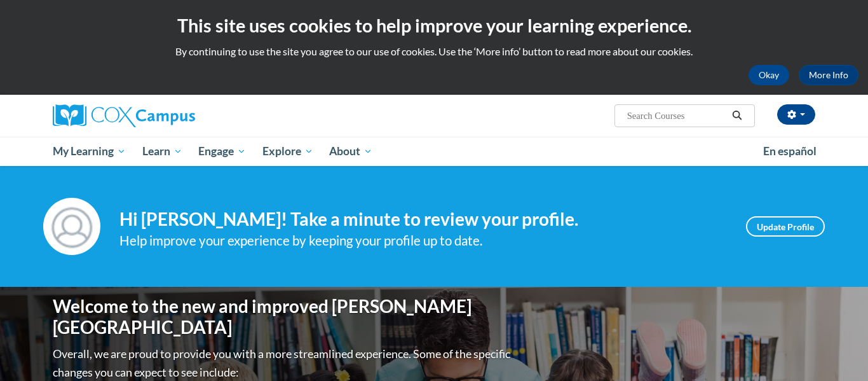  Describe the element at coordinates (89, 151) in the screenshot. I see `a: My Learning` at that location.